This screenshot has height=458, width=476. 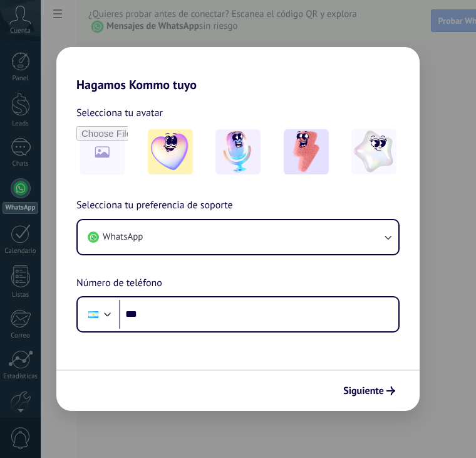 What do you see at coordinates (155, 205) in the screenshot?
I see `span: Selecciona tu preferencia de soporte` at bounding box center [155, 205].